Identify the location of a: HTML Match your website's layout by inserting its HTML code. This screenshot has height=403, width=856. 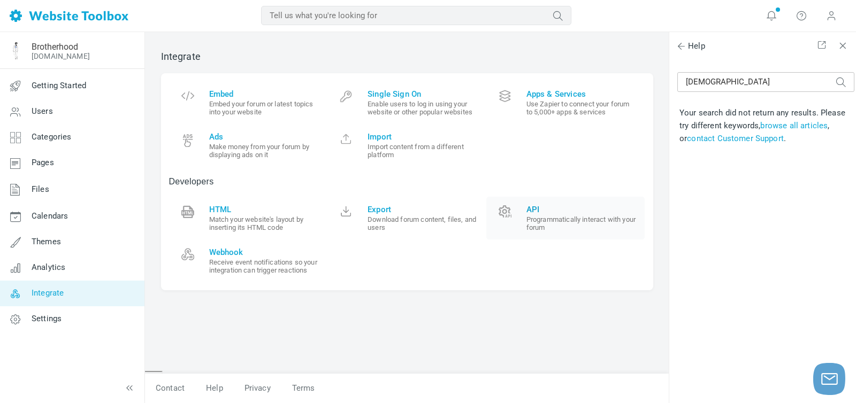
(248, 218).